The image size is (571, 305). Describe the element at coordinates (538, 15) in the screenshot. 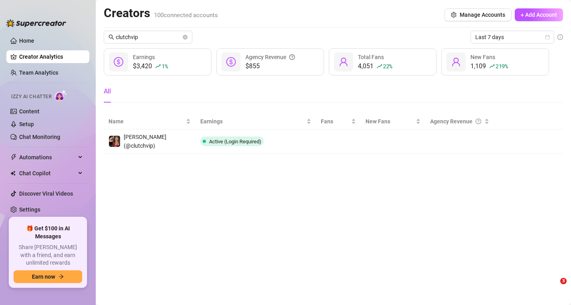

I see `button: + Add Account` at that location.